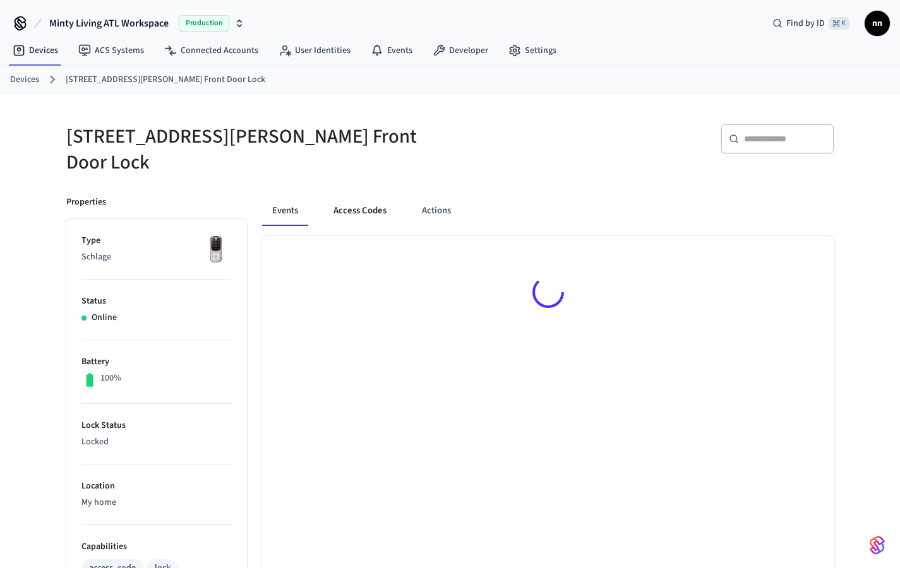 This screenshot has height=568, width=900. What do you see at coordinates (111, 378) in the screenshot?
I see `p: 100%` at bounding box center [111, 378].